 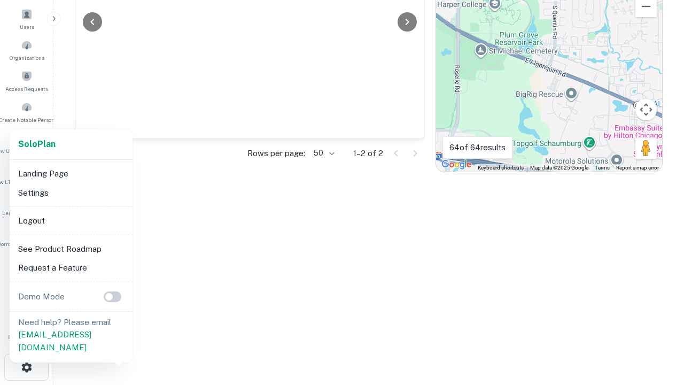 What do you see at coordinates (71, 221) in the screenshot?
I see `li: Logout` at bounding box center [71, 221].